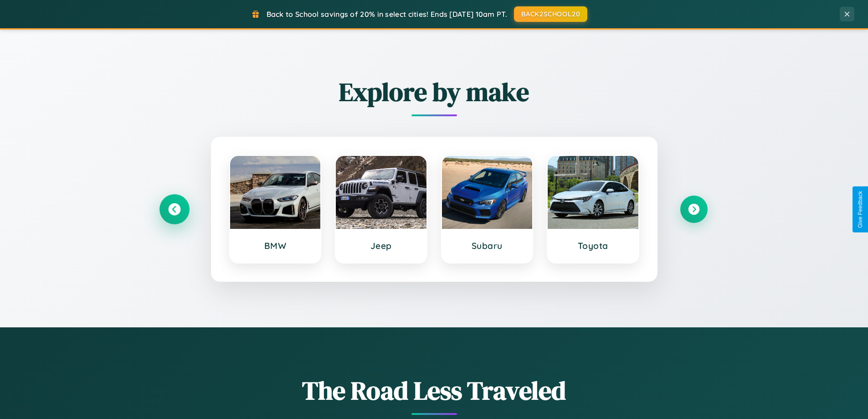  What do you see at coordinates (381, 246) in the screenshot?
I see `h3: Jeep` at bounding box center [381, 246].